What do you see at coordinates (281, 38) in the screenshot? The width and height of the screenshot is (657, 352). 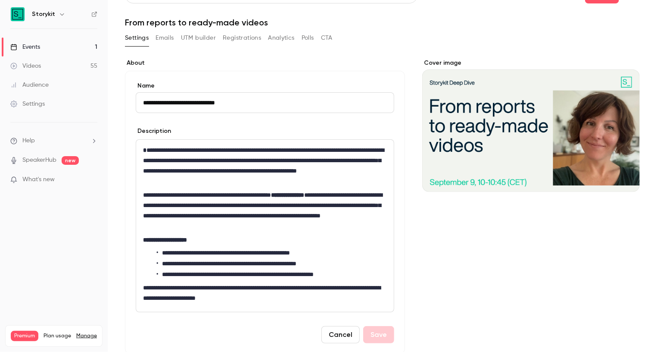 I see `button: Analytics` at bounding box center [281, 38].